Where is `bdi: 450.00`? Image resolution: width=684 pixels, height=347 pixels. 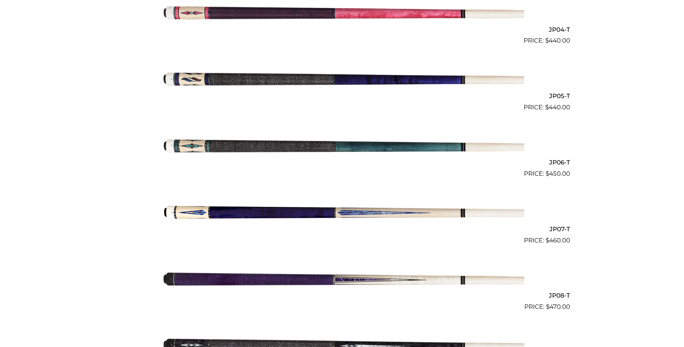
bdi: 450.00 is located at coordinates (558, 174).